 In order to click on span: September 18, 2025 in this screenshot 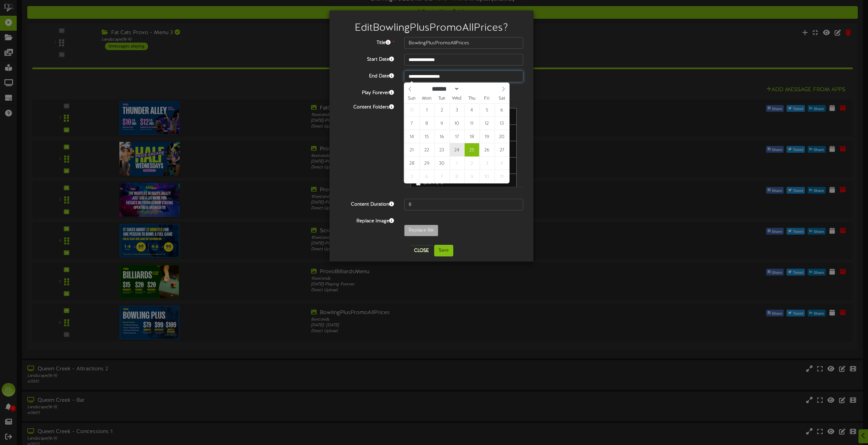, I will do `click(472, 137)`.